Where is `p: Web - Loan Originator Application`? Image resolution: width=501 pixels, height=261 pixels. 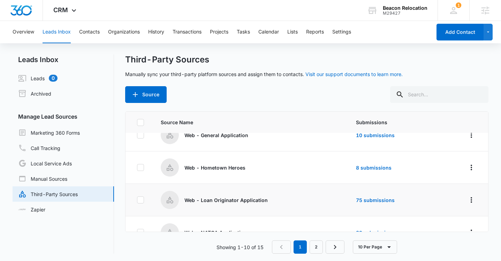 p: Web - Loan Originator Application is located at coordinates (226, 200).